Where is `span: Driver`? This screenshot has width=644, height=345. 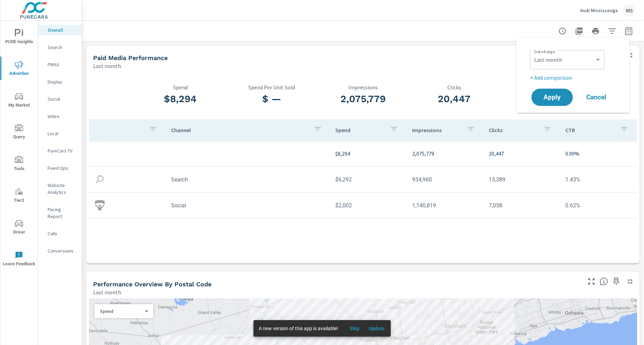 span: Driver is located at coordinates (19, 227).